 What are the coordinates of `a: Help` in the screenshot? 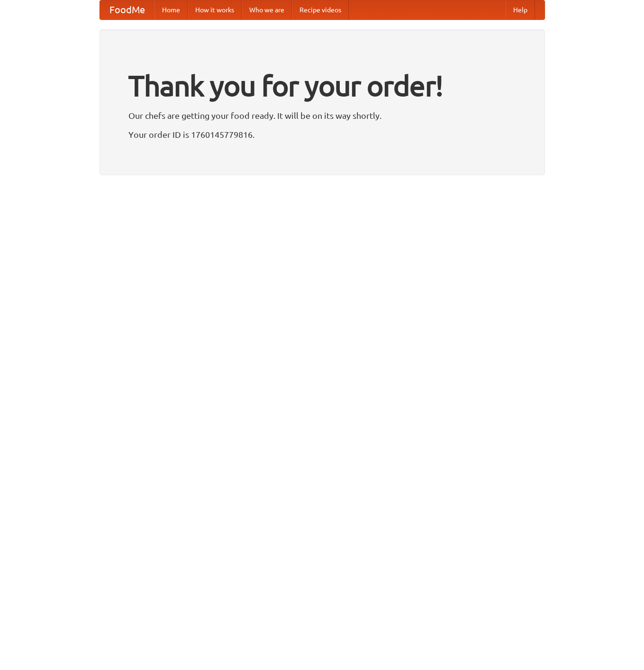 It's located at (521, 10).